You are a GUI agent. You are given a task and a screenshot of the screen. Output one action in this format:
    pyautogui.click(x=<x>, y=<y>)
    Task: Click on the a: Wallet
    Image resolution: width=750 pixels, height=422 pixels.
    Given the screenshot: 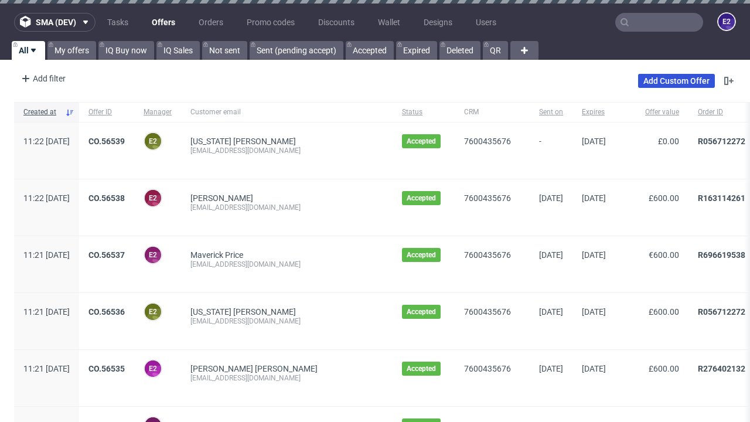 What is the action you would take?
    pyautogui.click(x=389, y=22)
    